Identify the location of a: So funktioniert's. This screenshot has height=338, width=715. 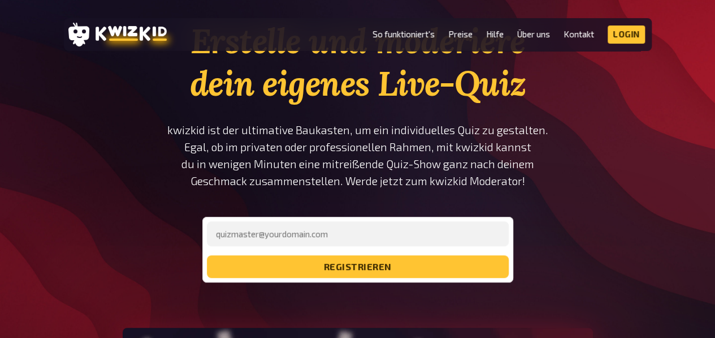
(404, 34).